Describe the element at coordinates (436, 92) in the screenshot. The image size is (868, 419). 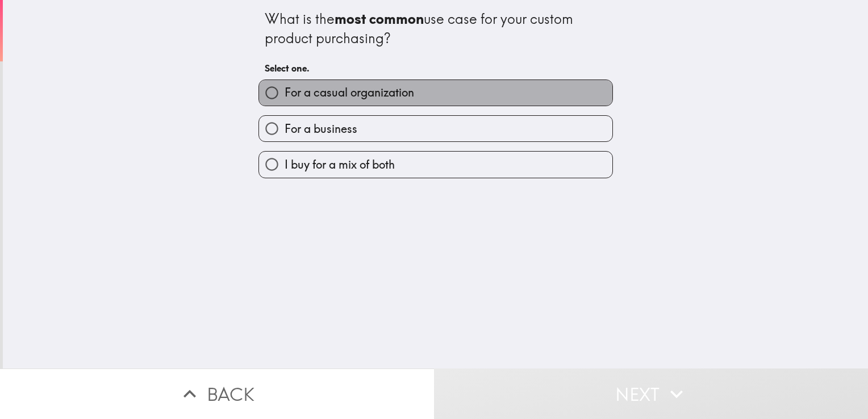
I see `button: For a casual organization` at that location.